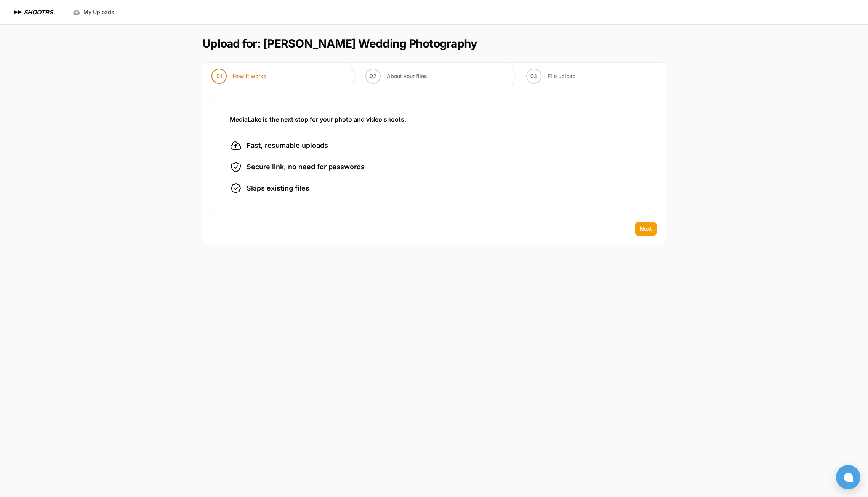 The width and height of the screenshot is (868, 497). What do you see at coordinates (98, 12) in the screenshot?
I see `span: My Uploads` at bounding box center [98, 12].